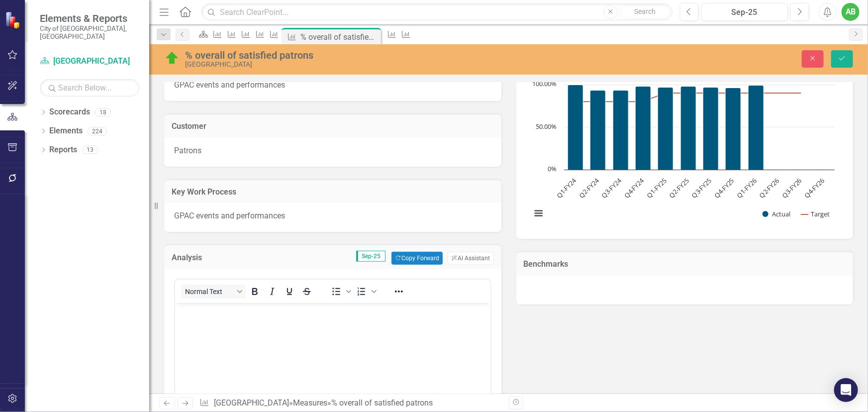 The image size is (868, 412). What do you see at coordinates (546, 127) in the screenshot?
I see `text: 50.00%` at bounding box center [546, 127].